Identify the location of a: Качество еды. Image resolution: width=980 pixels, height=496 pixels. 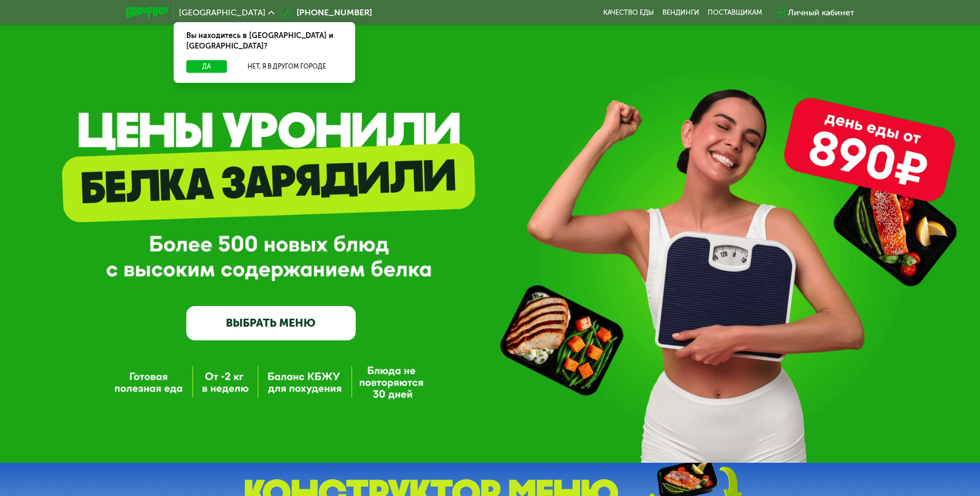
(629, 12).